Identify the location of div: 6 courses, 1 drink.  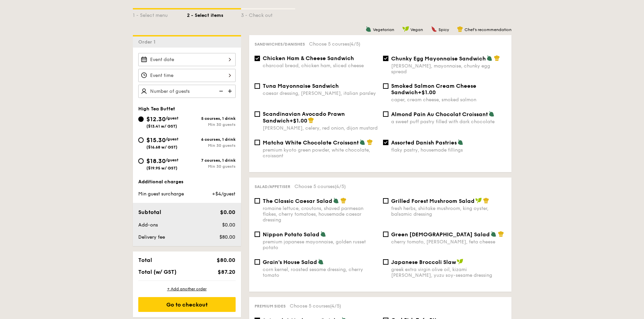
(211, 140).